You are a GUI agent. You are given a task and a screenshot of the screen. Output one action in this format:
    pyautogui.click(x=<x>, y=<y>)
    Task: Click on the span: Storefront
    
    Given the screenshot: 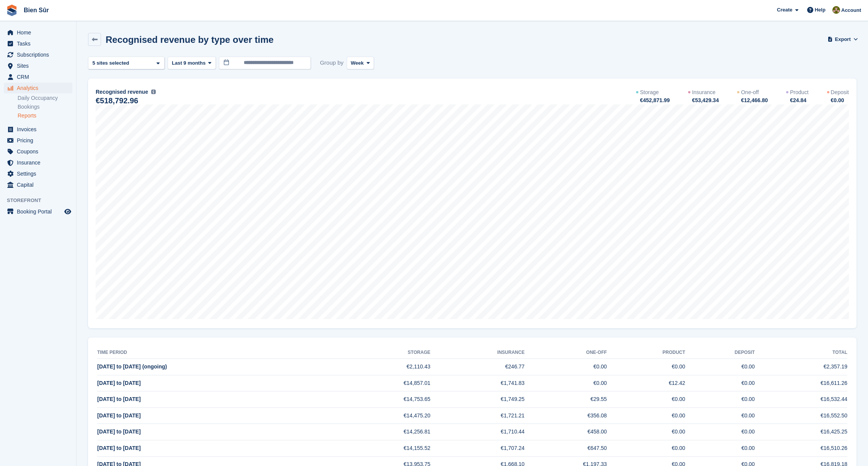 What is the action you would take?
    pyautogui.click(x=42, y=201)
    